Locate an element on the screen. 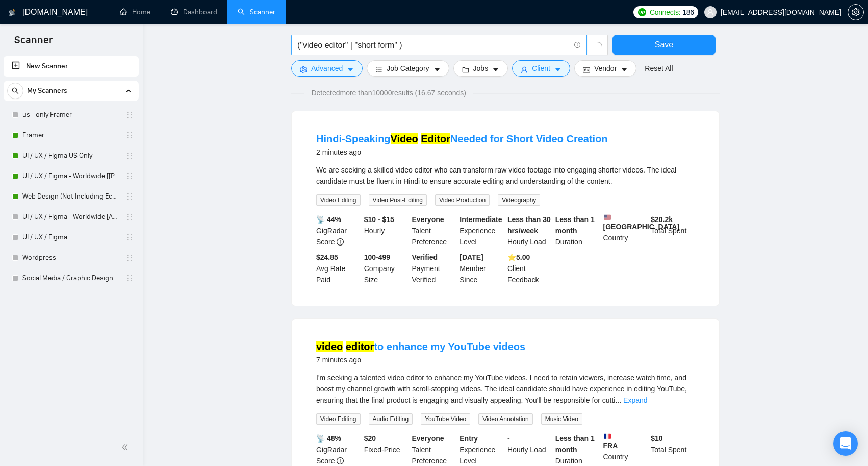 This screenshot has height=466, width=868. a: Framer is located at coordinates (71, 135).